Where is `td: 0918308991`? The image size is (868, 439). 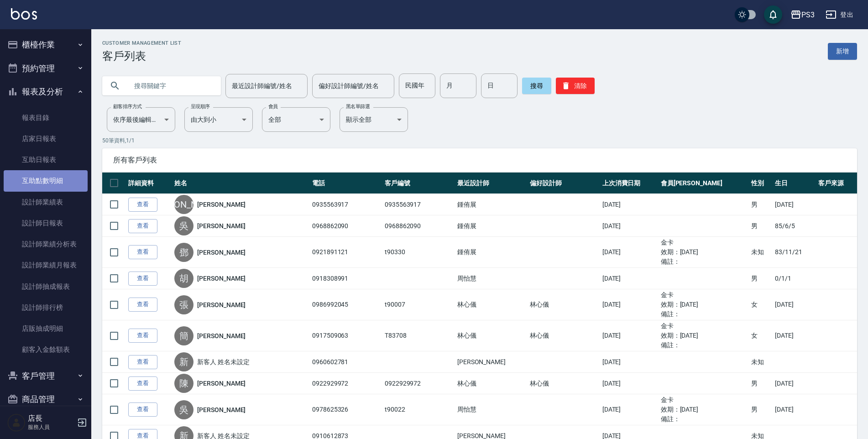
td: 0918308991 is located at coordinates (346, 278).